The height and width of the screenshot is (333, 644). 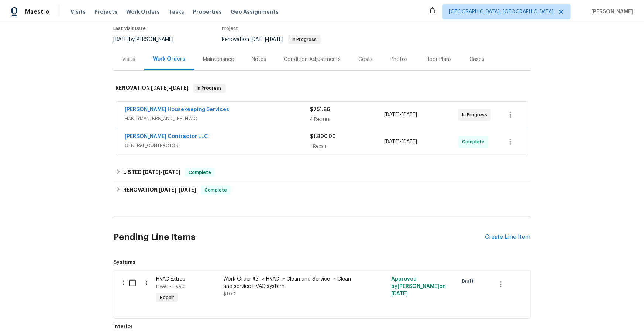 What do you see at coordinates (322, 327) in the screenshot?
I see `span: Interior` at bounding box center [322, 327].